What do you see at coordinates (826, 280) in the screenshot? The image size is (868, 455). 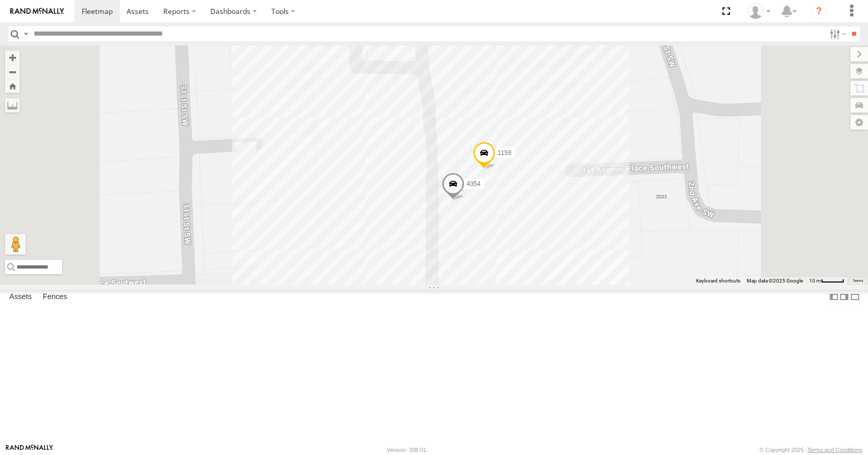 I see `button: Map Scale: 10 m per 41 pixels` at bounding box center [826, 280].